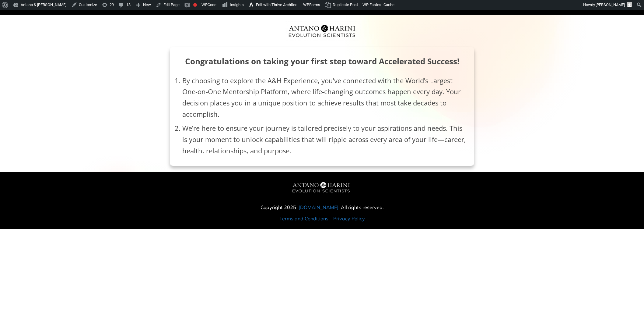  What do you see at coordinates (325, 99) in the screenshot?
I see `li: By choosing to explore the A&H Experience, you’ve connected with the World’s Largest One-on-One M...` at bounding box center [325, 99].